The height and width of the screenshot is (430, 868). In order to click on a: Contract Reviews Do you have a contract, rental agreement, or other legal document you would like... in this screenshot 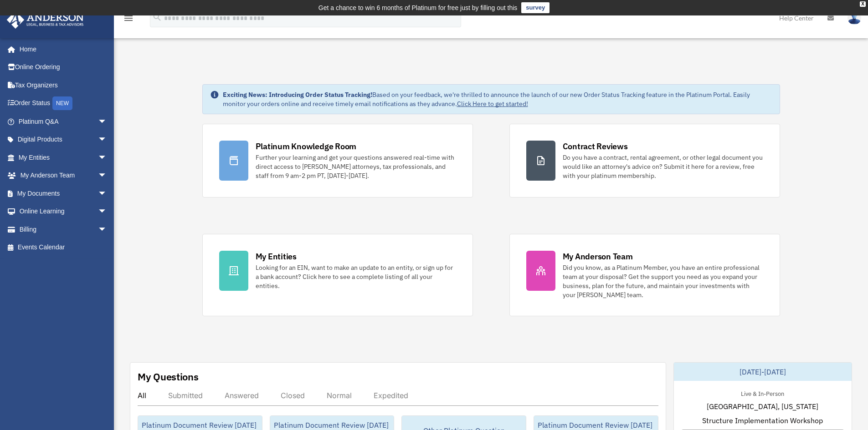, I will do `click(644, 161)`.